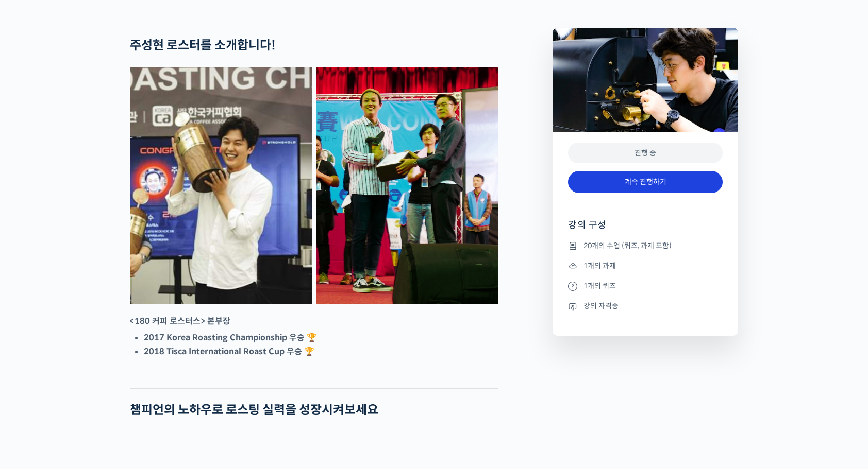  Describe the element at coordinates (203, 45) in the screenshot. I see `strong: 주성현 로스터를 소개합니다!` at that location.